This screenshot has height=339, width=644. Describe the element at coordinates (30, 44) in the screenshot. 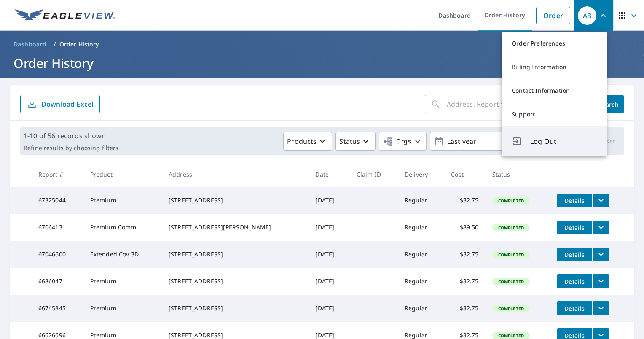

I see `span: Dashboard` at that location.